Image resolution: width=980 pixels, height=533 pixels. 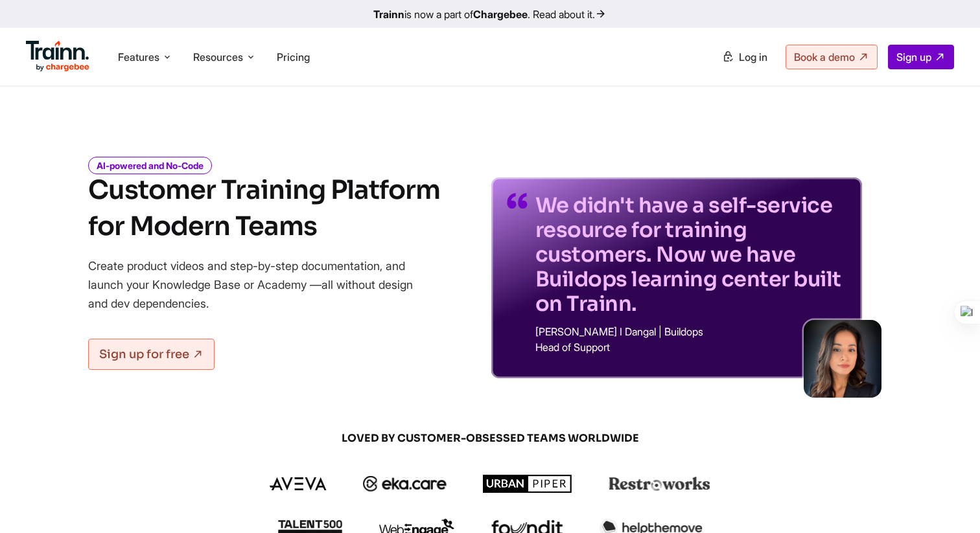 I want to click on img: restroworks logo, so click(x=659, y=484).